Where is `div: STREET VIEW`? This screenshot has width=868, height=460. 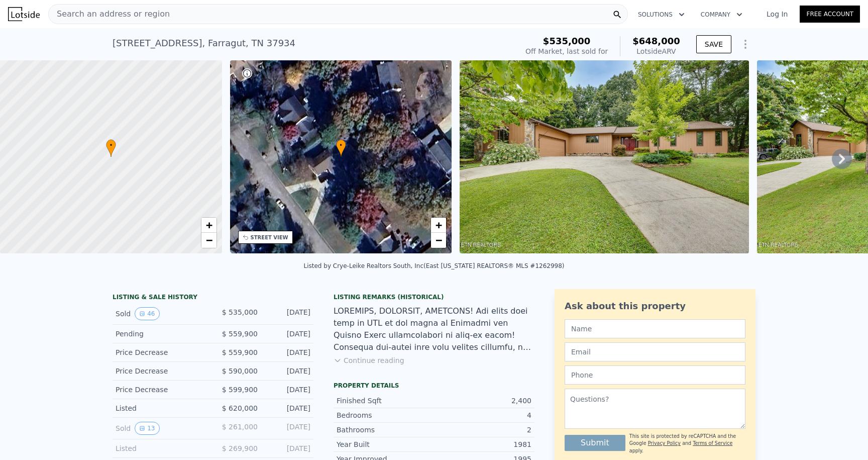 div: STREET VIEW is located at coordinates (270, 237).